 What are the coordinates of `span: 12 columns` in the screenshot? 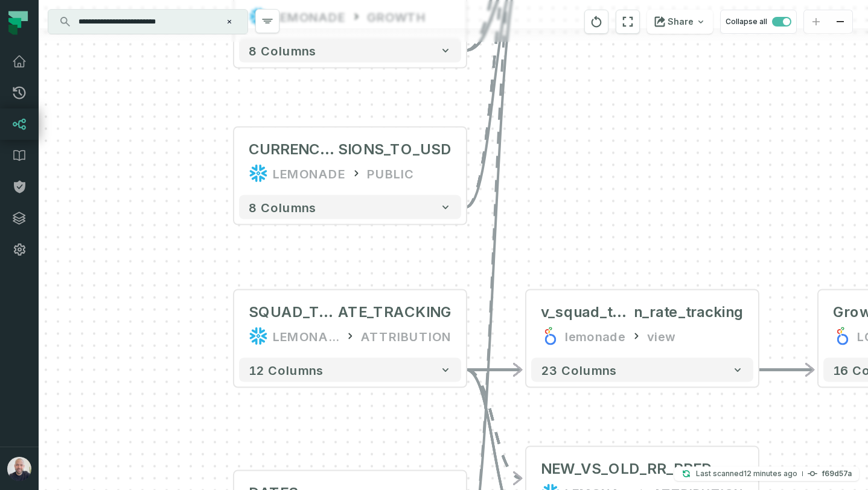 It's located at (286, 370).